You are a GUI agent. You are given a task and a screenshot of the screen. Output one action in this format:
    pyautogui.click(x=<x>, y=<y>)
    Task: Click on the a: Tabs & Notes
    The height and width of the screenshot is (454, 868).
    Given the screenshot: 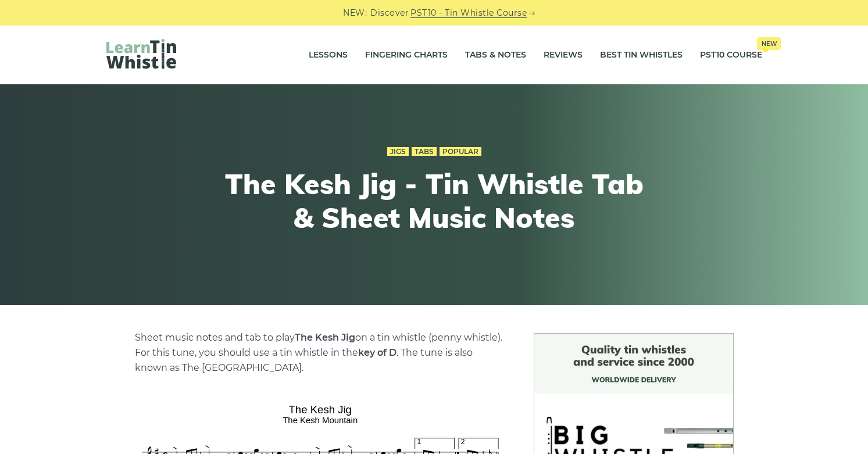 What is the action you would take?
    pyautogui.click(x=495, y=55)
    